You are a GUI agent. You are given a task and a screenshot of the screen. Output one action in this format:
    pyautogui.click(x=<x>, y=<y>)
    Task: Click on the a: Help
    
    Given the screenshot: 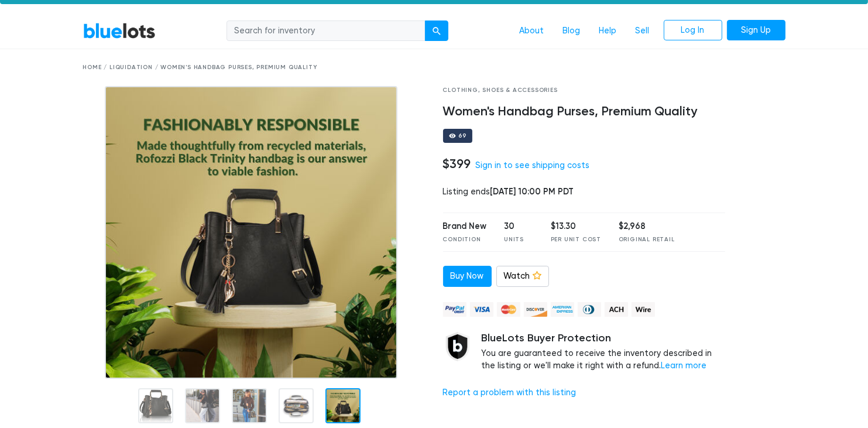 What is the action you would take?
    pyautogui.click(x=609, y=31)
    